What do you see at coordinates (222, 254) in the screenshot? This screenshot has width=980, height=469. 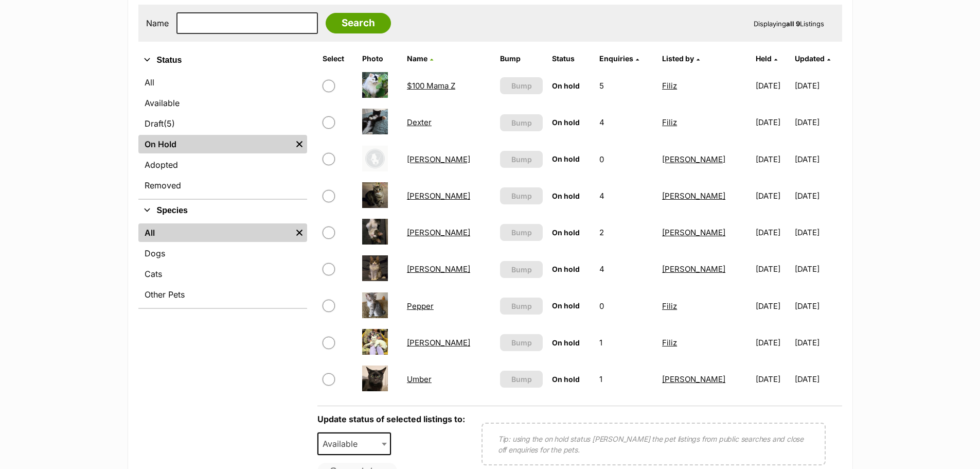 I see `a: Dogs` at bounding box center [222, 254].